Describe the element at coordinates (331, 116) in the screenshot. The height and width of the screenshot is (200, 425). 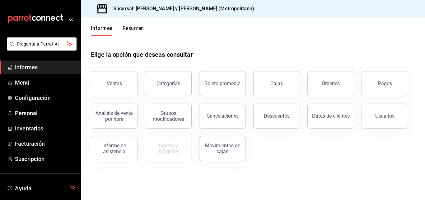
I see `button: Datos de clientes` at that location.